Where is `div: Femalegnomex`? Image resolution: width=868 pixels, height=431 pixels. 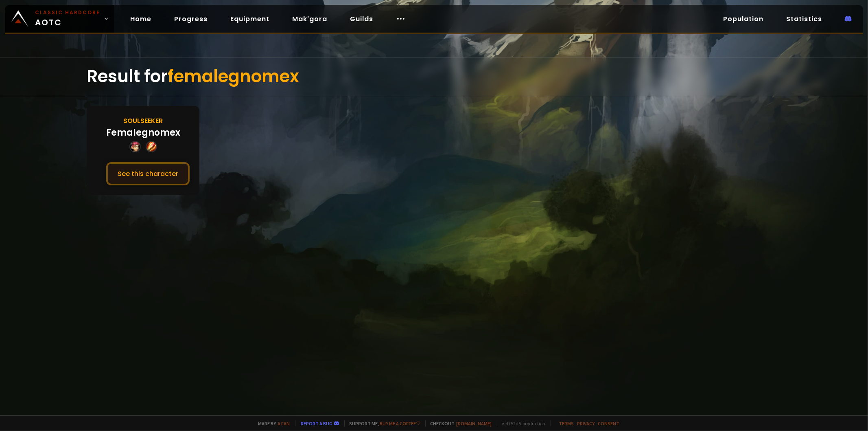
div: Femalegnomex is located at coordinates (143, 133).